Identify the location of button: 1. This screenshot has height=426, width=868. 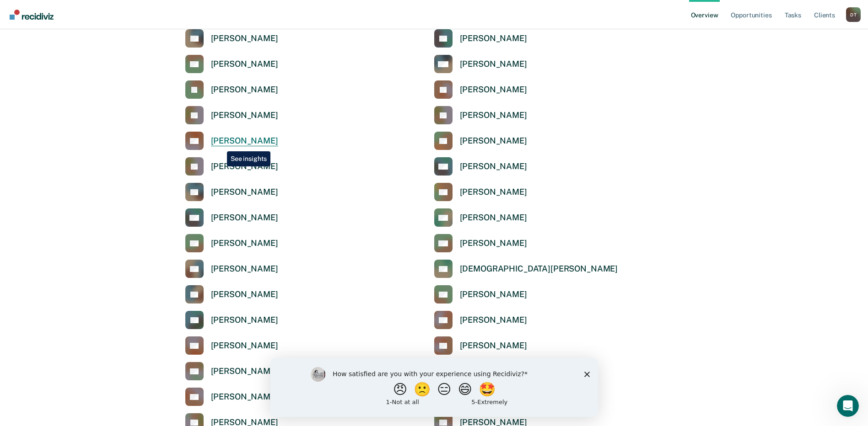
(131, 31).